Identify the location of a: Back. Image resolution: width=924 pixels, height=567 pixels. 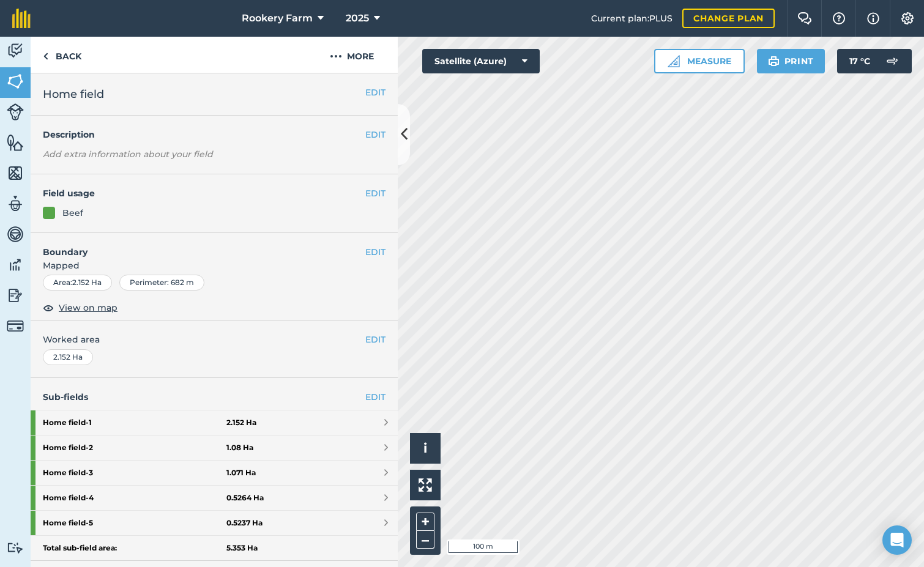
(61, 55).